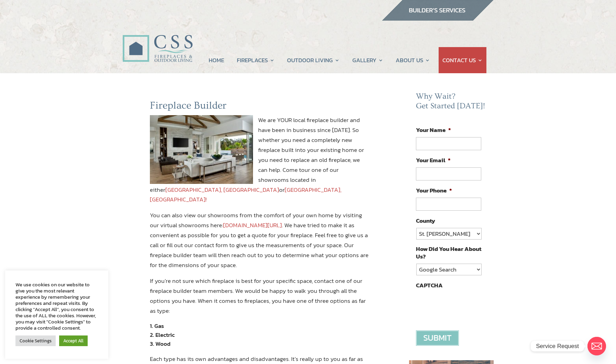 The width and height of the screenshot is (616, 364). What do you see at coordinates (260, 299) in the screenshot?
I see `p: If you’re not sure which fireplace is best for your specific space, contact one of our fireplace ...` at bounding box center [260, 299].